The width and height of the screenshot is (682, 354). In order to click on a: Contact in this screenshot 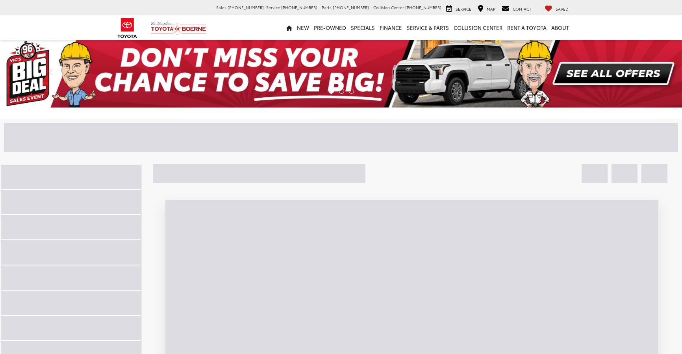, I will do `click(517, 8)`.